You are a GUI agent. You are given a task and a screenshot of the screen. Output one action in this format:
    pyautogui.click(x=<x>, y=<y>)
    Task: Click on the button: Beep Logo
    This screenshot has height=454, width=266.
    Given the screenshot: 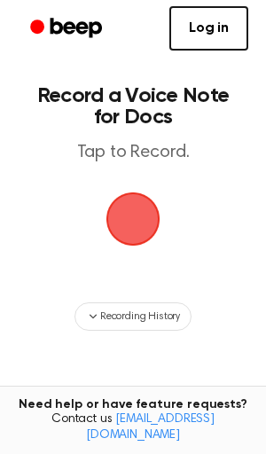 What is the action you would take?
    pyautogui.click(x=133, y=219)
    